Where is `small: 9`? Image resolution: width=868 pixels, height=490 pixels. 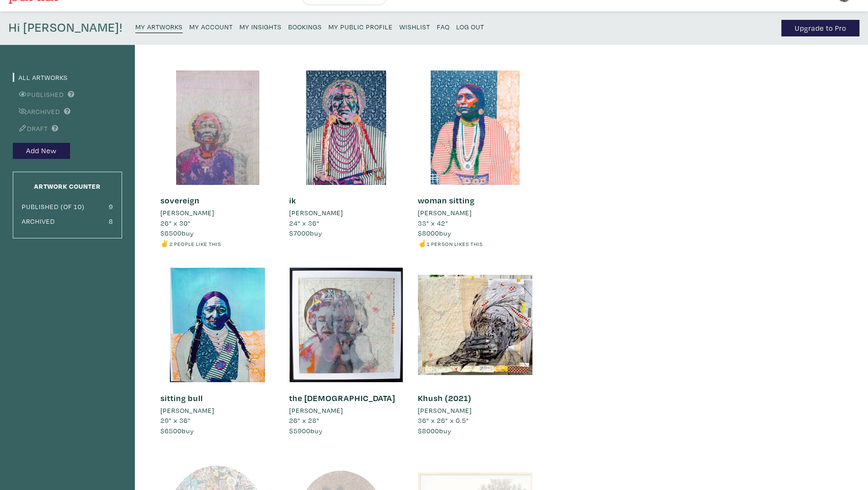
small: 9 is located at coordinates (111, 206).